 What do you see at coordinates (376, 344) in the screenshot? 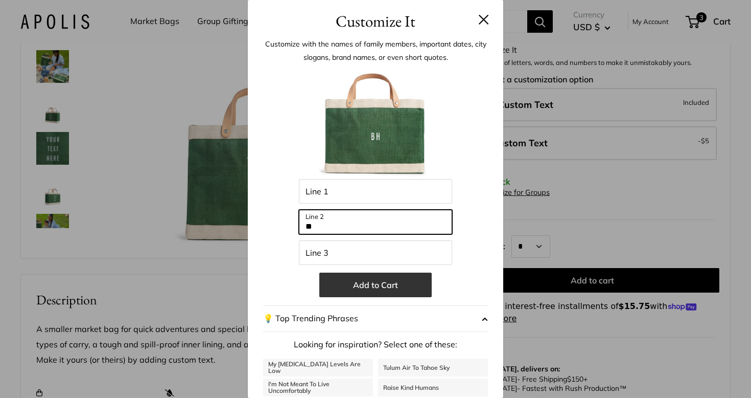
I see `p: Looking for inspiration? Select one of these:` at bounding box center [376, 344].